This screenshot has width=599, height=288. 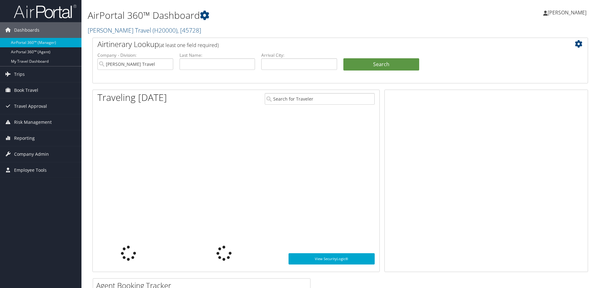 I want to click on span: (at least one field required), so click(x=189, y=45).